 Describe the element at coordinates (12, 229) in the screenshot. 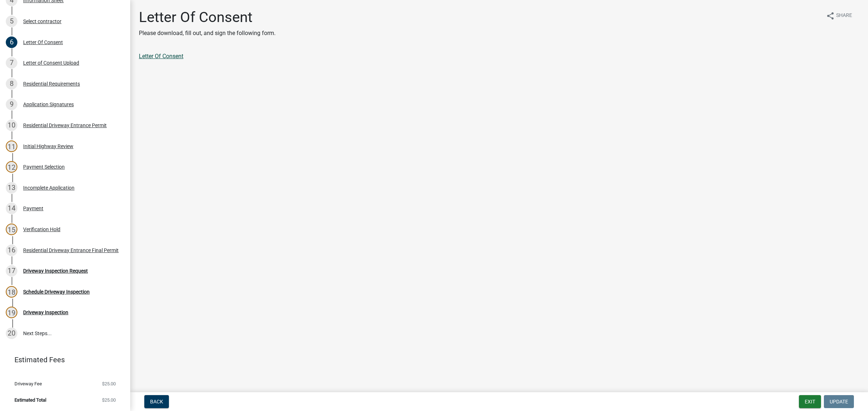

I see `div: 15` at that location.